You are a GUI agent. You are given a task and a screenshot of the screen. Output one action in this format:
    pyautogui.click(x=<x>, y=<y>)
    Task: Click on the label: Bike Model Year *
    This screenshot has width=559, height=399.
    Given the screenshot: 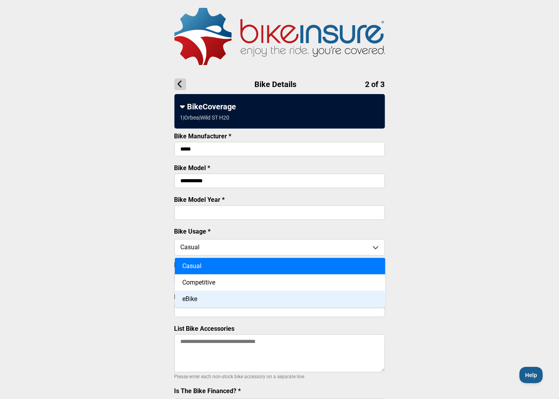 What is the action you would take?
    pyautogui.click(x=200, y=200)
    